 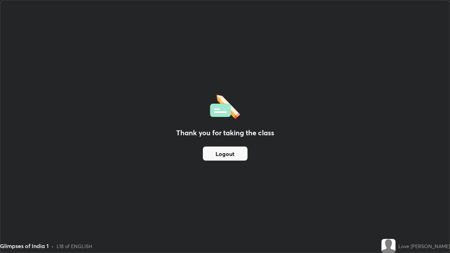 What do you see at coordinates (225, 133) in the screenshot?
I see `h2: Thank you for taking the class` at bounding box center [225, 133].